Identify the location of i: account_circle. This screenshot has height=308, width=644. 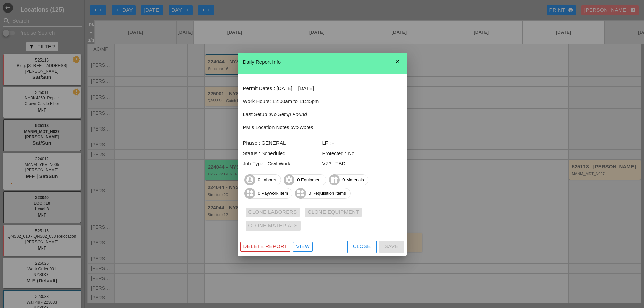
(250, 180).